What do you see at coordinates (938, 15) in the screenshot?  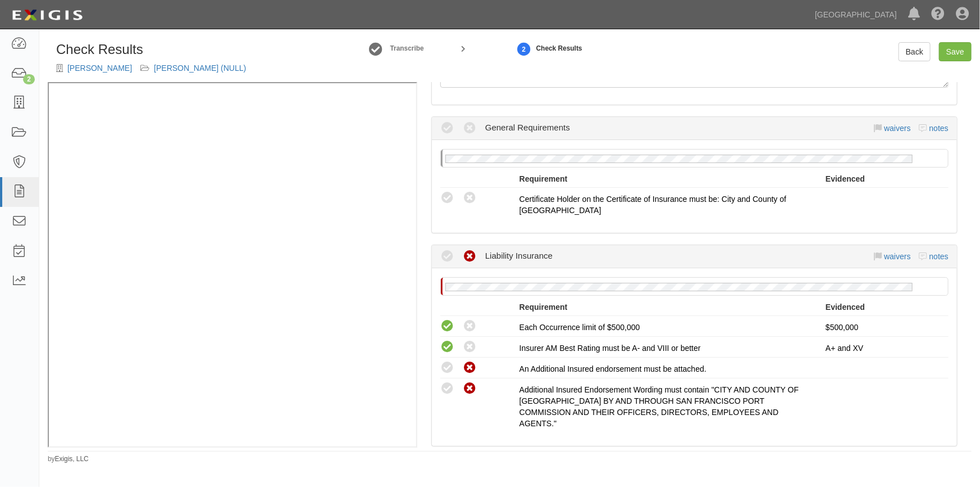 I see `i: Help Center - Complianz` at bounding box center [938, 15].